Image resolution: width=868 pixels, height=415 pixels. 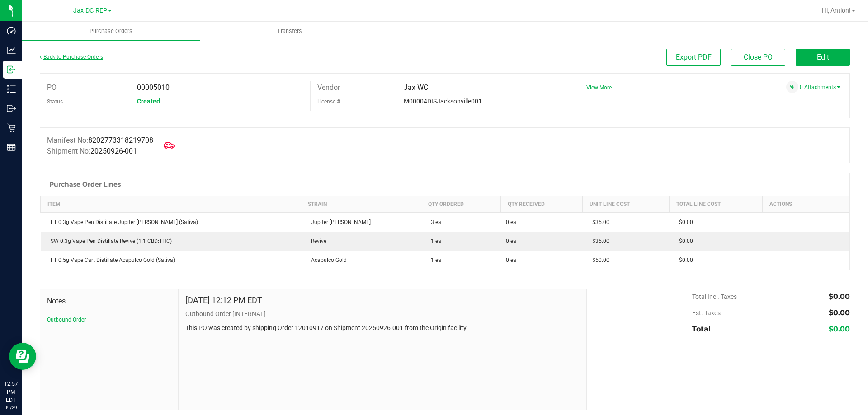 I want to click on span: 00005010, so click(x=154, y=87).